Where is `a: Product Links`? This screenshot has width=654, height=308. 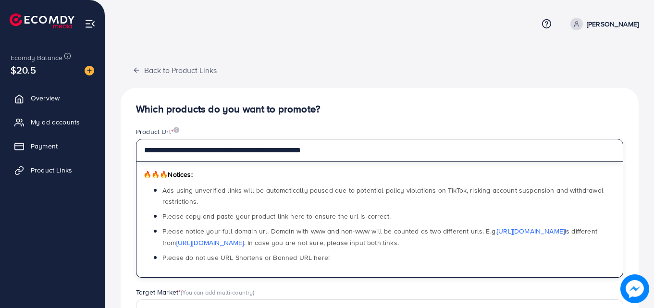 a: Product Links is located at coordinates (52, 170).